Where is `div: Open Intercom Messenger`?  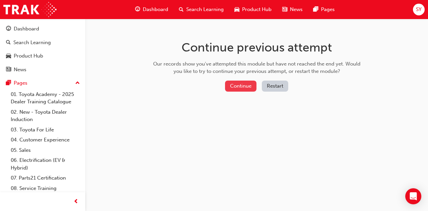
div: Open Intercom Messenger is located at coordinates (413, 196).